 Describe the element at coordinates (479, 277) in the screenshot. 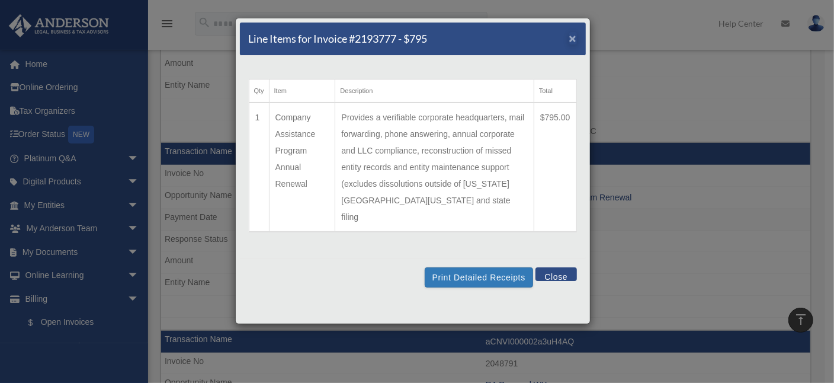

I see `button: Print Detailed Receipts` at that location.